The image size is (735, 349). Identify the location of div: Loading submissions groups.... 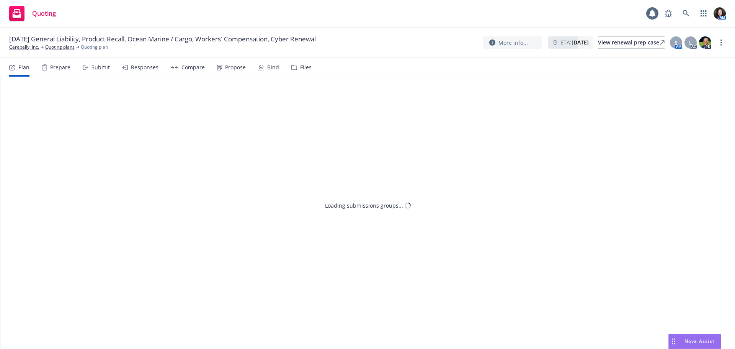
(364, 205).